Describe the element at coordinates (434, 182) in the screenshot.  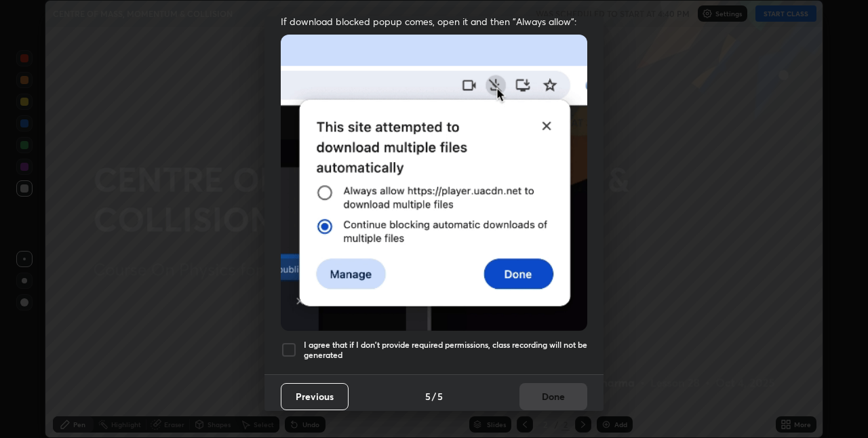
I see `img: downloads-permission-blocked.gif` at that location.